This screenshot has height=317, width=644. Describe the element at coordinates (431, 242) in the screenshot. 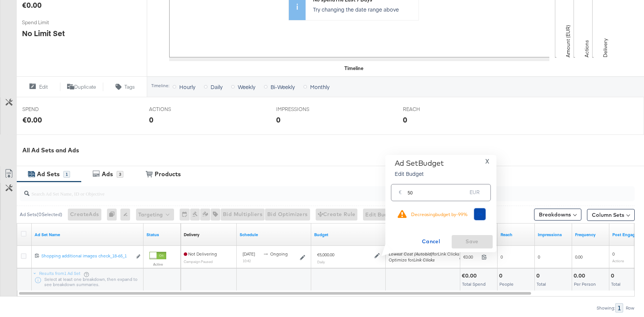

I see `button: Cancel` at that location.